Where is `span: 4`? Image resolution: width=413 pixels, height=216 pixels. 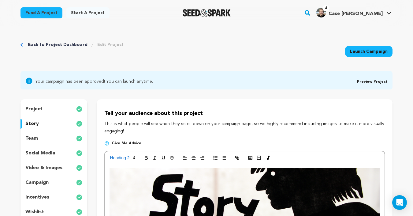 span: 4 is located at coordinates (326, 8).